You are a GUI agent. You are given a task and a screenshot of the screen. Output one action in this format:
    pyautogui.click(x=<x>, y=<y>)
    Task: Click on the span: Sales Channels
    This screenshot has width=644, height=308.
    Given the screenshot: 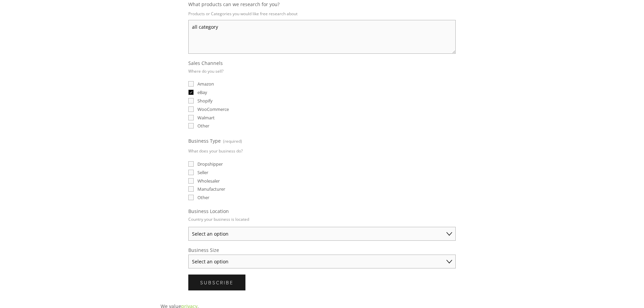 What is the action you would take?
    pyautogui.click(x=205, y=63)
    